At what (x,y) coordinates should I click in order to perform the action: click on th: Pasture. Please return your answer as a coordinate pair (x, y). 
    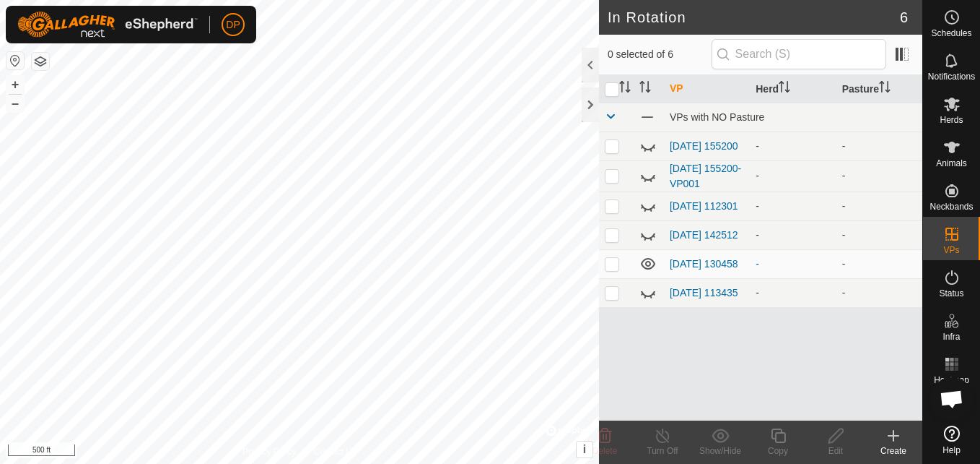
    Looking at the image, I should click on (879, 89).